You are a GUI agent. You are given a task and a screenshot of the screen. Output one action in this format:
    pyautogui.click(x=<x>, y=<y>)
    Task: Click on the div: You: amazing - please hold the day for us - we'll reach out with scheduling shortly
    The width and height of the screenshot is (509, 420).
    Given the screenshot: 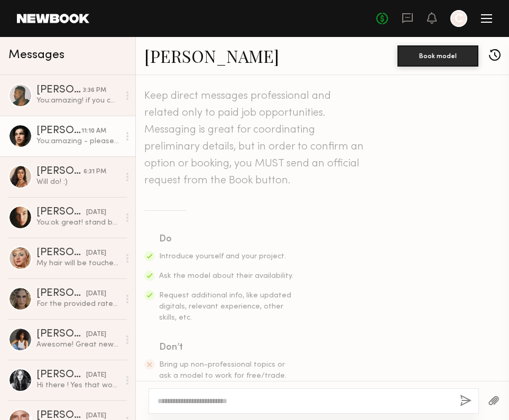 What is the action you would take?
    pyautogui.click(x=78, y=141)
    